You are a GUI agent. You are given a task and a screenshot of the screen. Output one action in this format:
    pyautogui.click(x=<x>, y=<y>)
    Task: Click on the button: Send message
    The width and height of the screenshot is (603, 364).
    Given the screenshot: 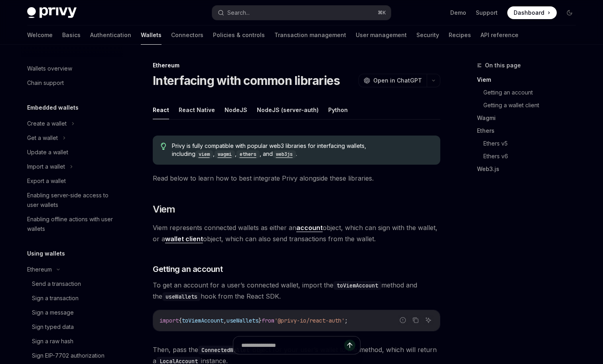 What is the action you would take?
    pyautogui.click(x=350, y=345)
    